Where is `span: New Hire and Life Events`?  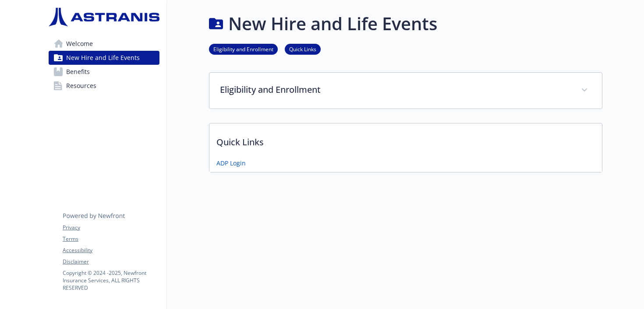
span: New Hire and Life Events is located at coordinates (103, 58).